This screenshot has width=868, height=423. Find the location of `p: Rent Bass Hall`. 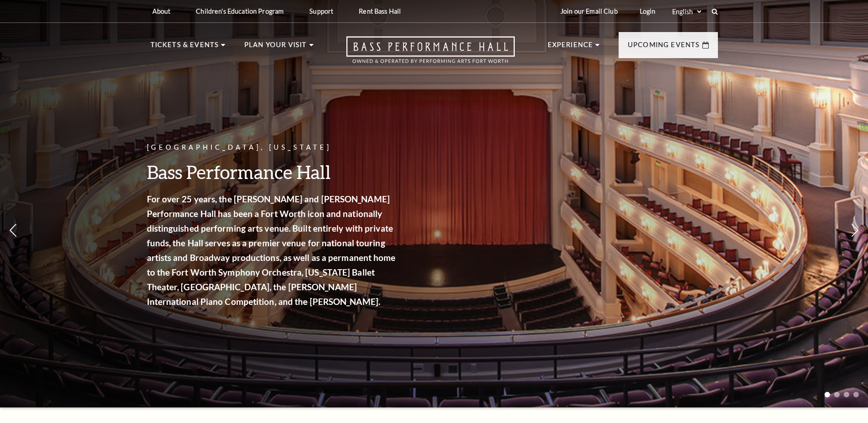

p: Rent Bass Hall is located at coordinates (380, 11).